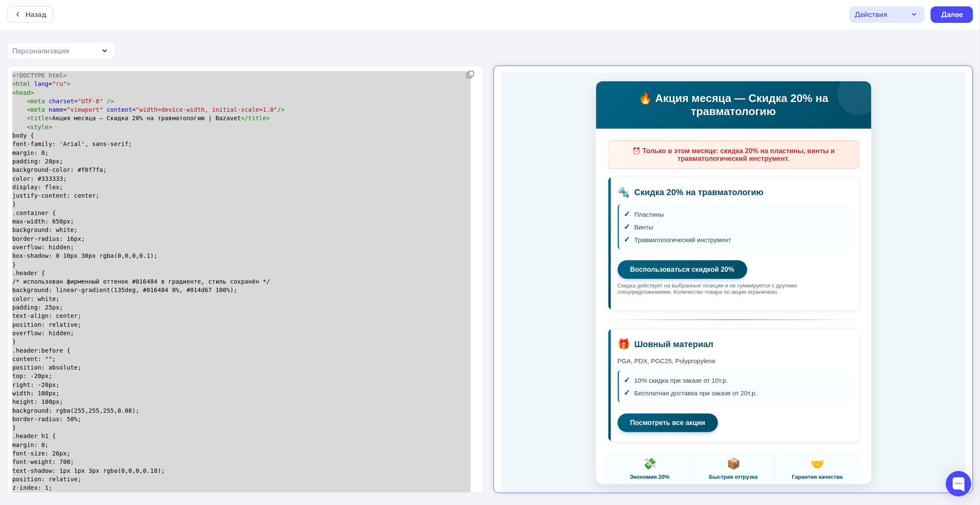  I want to click on span: body {, so click(23, 135).